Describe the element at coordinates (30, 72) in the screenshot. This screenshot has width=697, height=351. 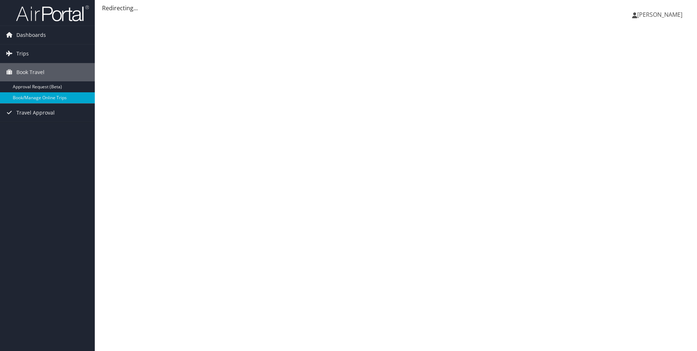
I see `span: Book Travel` at that location.